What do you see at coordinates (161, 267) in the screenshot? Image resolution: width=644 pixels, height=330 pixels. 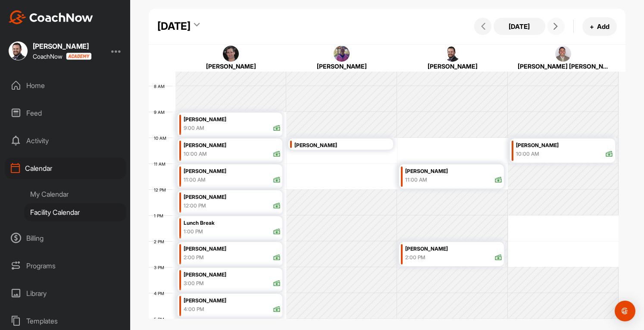 I see `div: 3 PM` at bounding box center [161, 267].